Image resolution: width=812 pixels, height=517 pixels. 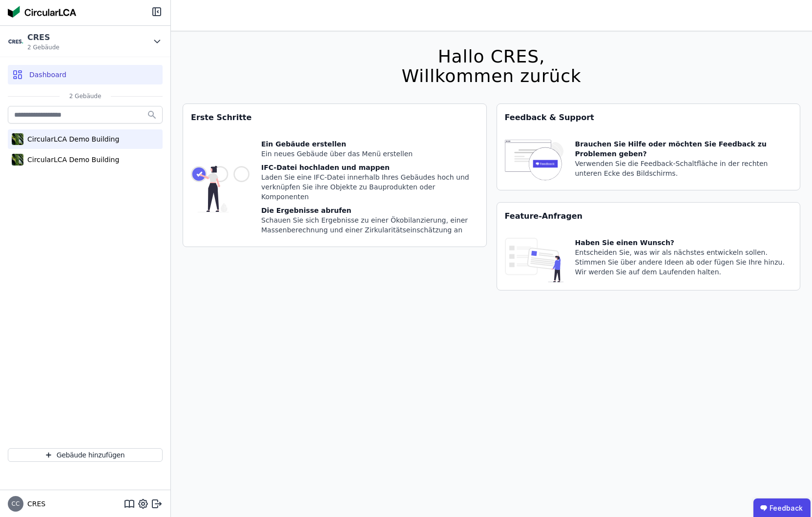 What do you see at coordinates (684, 149) in the screenshot?
I see `div: Brauchen Sie Hilfe oder möchten Sie Feedback zu Problemen geben?` at bounding box center [684, 149].